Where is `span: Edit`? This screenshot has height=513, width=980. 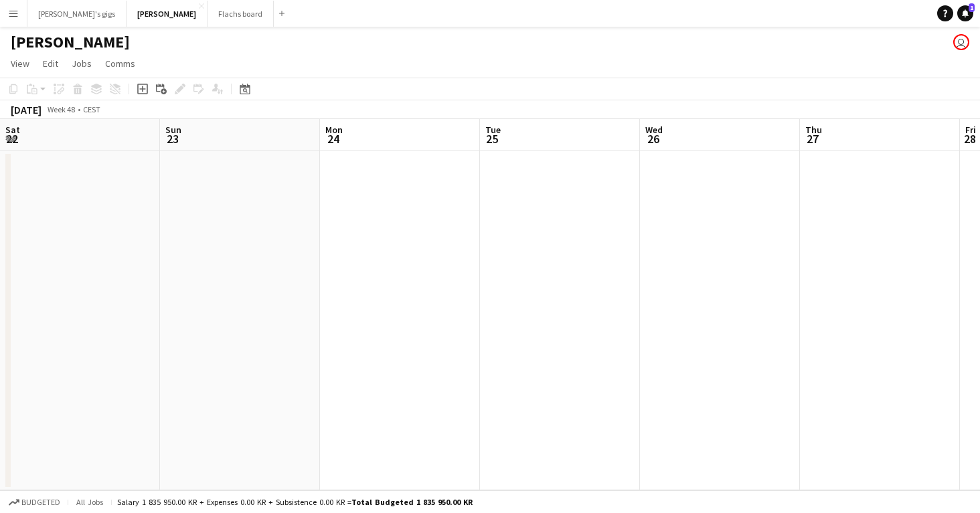
span: Edit is located at coordinates (50, 64).